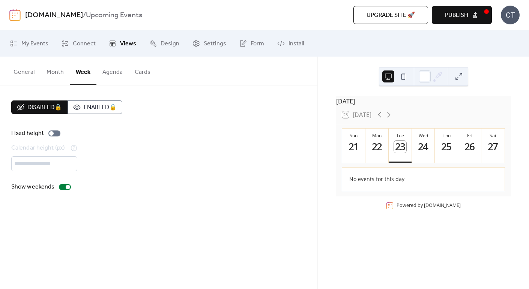 This screenshot has height=289, width=529. What do you see at coordinates (447, 135) in the screenshot?
I see `div: Thu` at bounding box center [447, 135].